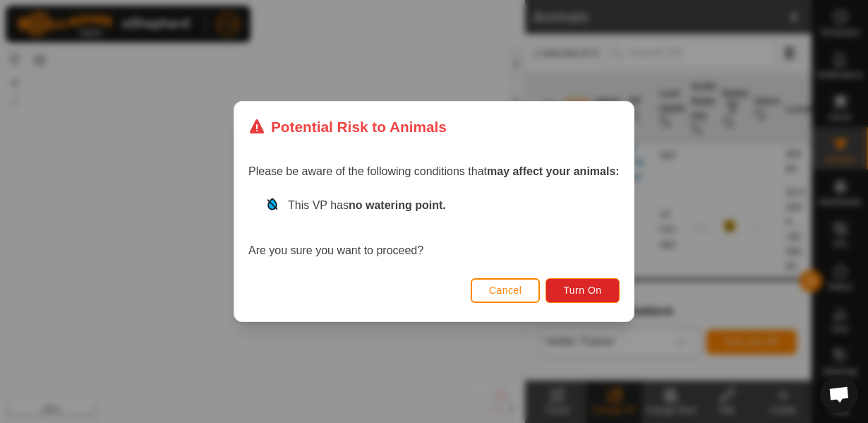 Image resolution: width=868 pixels, height=423 pixels. What do you see at coordinates (434, 171) in the screenshot?
I see `span: Please be aware of the following conditions that` at bounding box center [434, 171].